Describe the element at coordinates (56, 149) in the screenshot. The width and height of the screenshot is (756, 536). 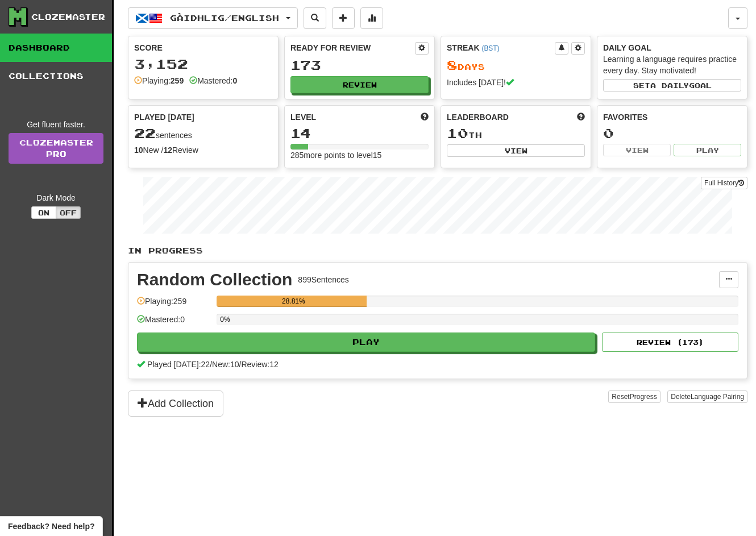
I see `a: ClozemasterPro` at that location.